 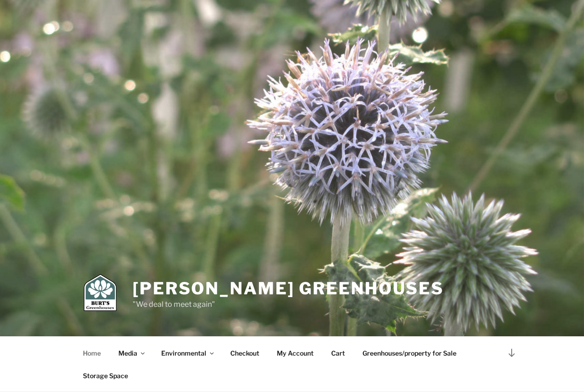 What do you see at coordinates (295, 353) in the screenshot?
I see `a: My Account` at bounding box center [295, 353].